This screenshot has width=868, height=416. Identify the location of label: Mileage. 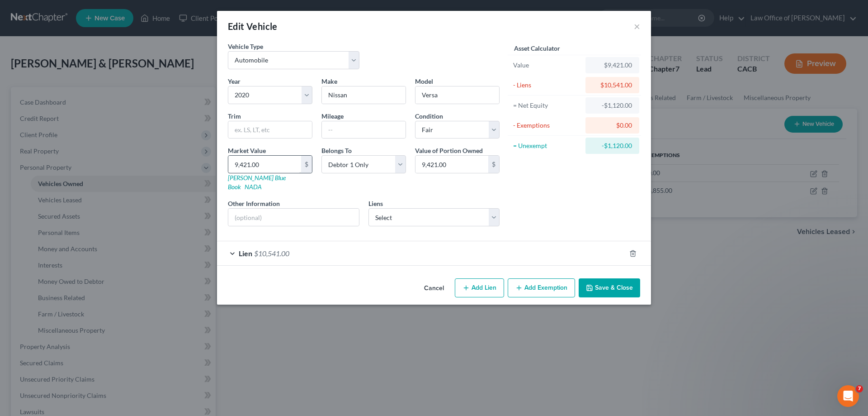
(332, 116).